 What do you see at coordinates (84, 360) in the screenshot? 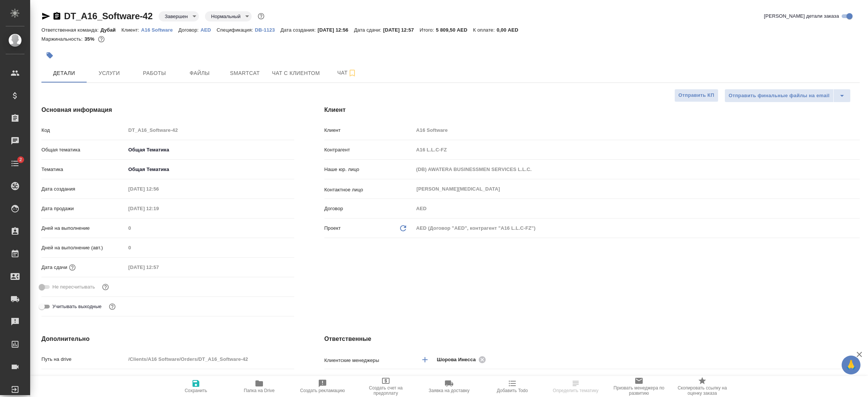
I see `p: Путь на drive` at bounding box center [84, 360].